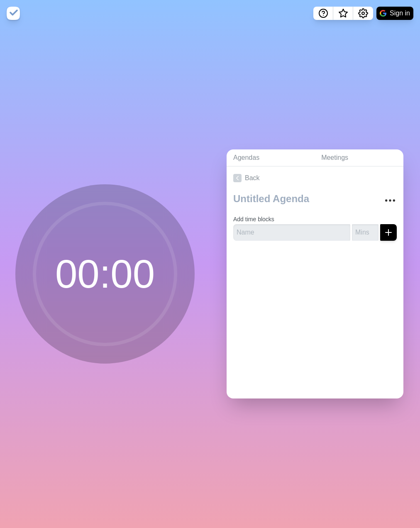 This screenshot has width=420, height=528. I want to click on button: Sign in, so click(394, 13).